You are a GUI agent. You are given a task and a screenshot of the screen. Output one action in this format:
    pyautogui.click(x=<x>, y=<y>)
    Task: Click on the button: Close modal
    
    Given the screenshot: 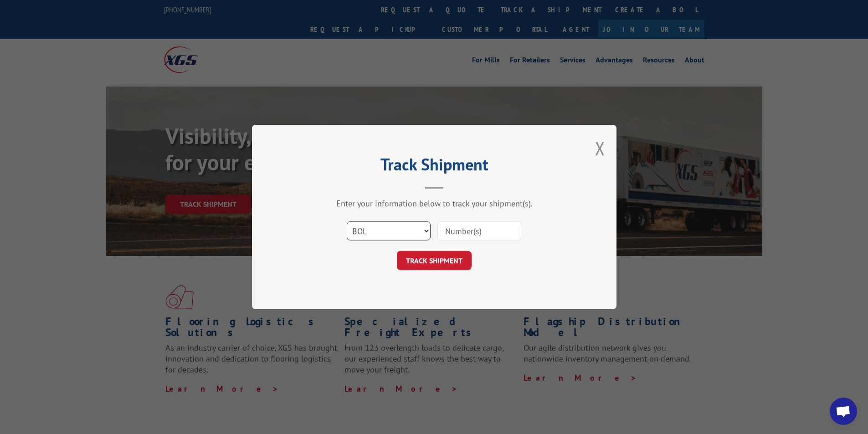 What is the action you would take?
    pyautogui.click(x=600, y=148)
    